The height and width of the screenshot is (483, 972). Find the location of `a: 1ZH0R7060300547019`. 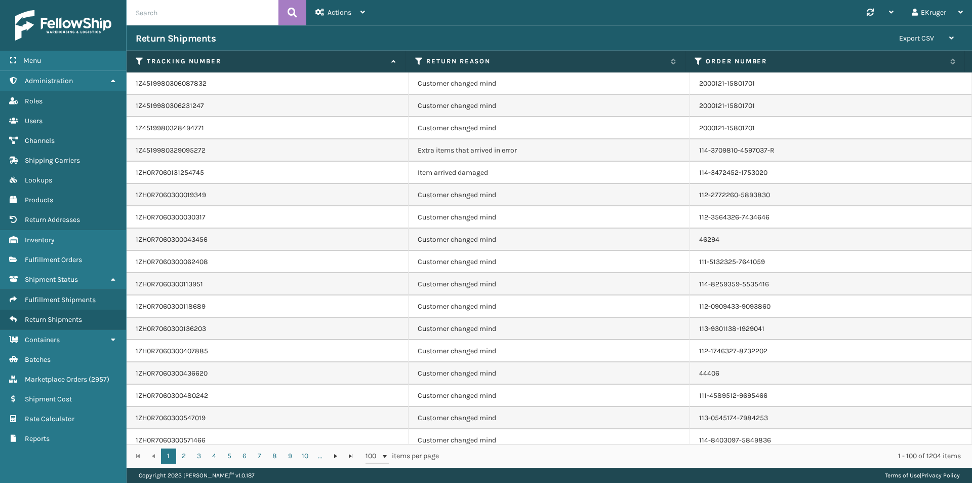

a: 1ZH0R7060300547019 is located at coordinates (171, 417).